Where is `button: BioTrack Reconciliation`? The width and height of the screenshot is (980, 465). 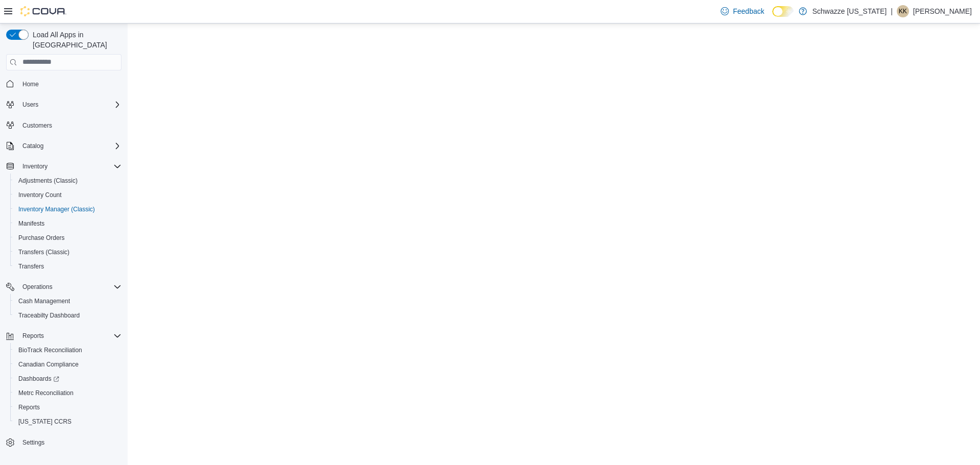 button: BioTrack Reconciliation is located at coordinates (68, 350).